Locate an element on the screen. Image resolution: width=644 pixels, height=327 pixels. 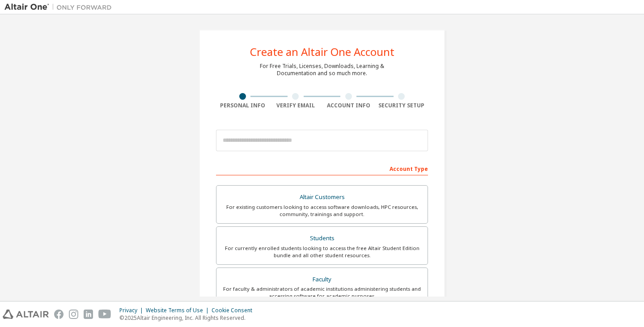
div: Account Info is located at coordinates (349, 106).